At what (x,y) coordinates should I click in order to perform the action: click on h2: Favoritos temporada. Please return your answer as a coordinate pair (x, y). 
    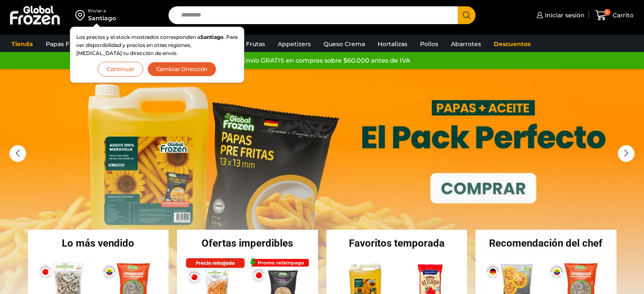
    Looking at the image, I should click on (397, 243).